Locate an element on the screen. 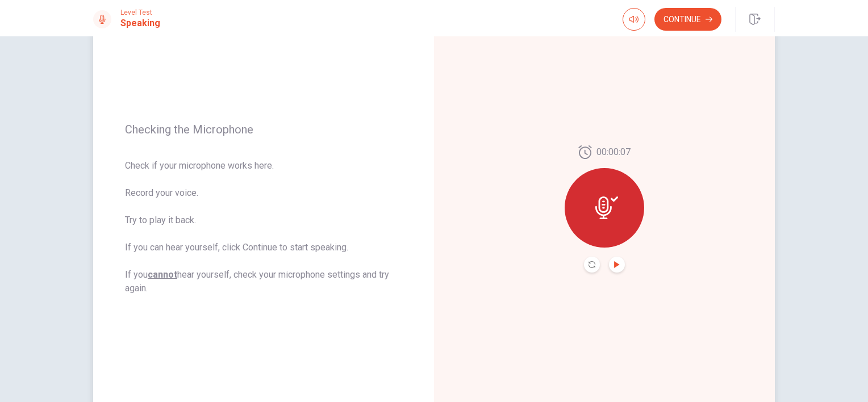 Image resolution: width=868 pixels, height=402 pixels. span: Checking the Microphone is located at coordinates (263, 129).